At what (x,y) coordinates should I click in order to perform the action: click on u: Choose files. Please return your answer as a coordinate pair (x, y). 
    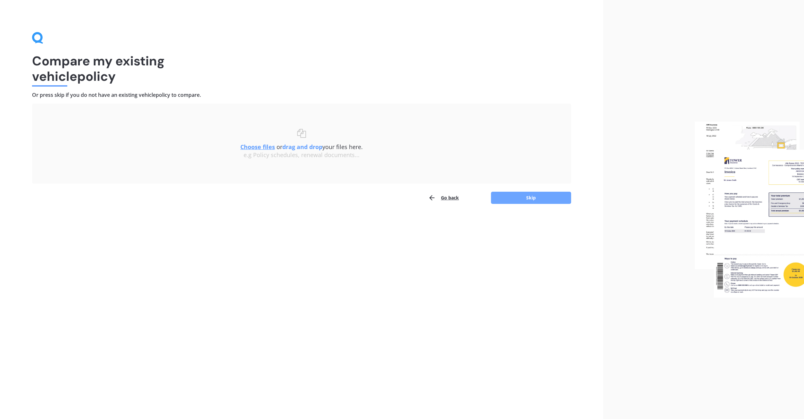
    Looking at the image, I should click on (258, 147).